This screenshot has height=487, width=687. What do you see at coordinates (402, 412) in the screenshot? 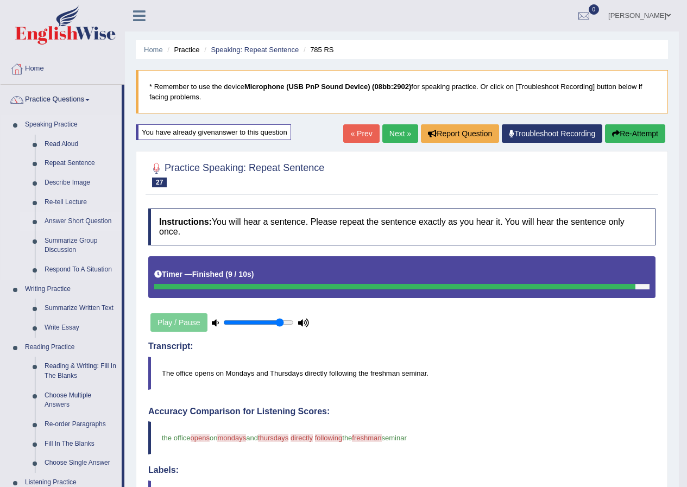
I see `h4: Accuracy Comparison for Listening Scores:` at bounding box center [402, 412].